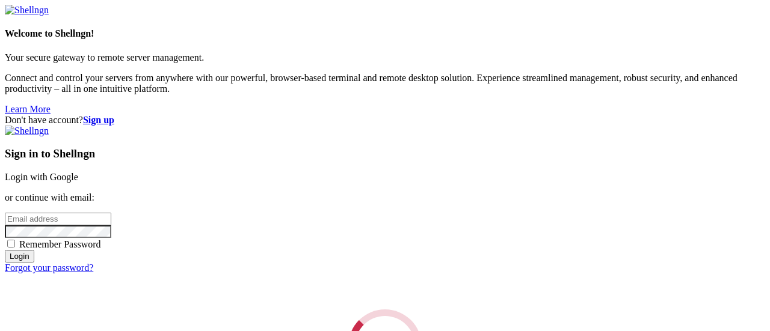 The width and height of the screenshot is (770, 331). What do you see at coordinates (385, 154) in the screenshot?
I see `h3: Sign in to Shellngn` at bounding box center [385, 154].